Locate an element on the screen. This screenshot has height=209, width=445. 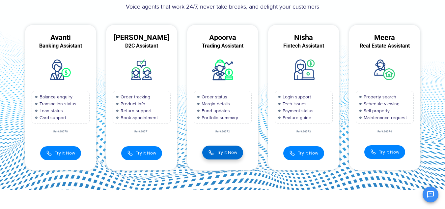
span: Return support is located at coordinates (135, 110).